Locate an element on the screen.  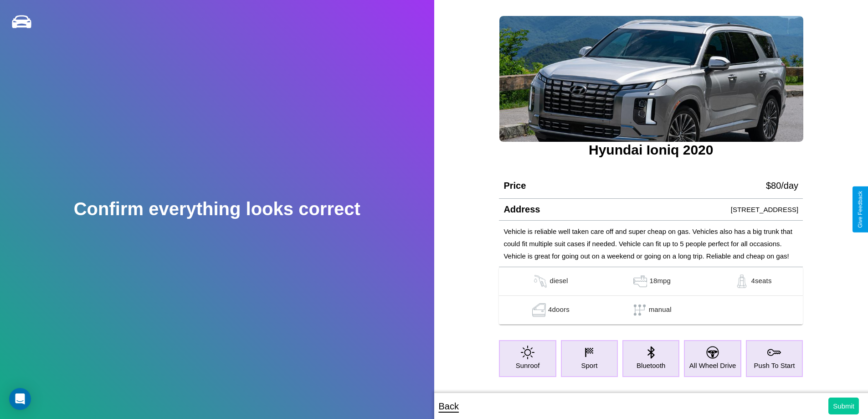
h3: Hyundai Ioniq 2020 is located at coordinates (651, 150).